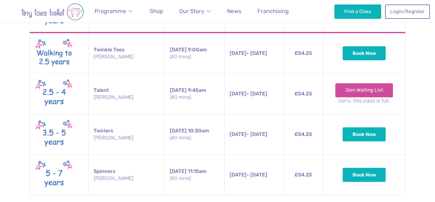 Image resolution: width=435 pixels, height=202 pixels. I want to click on small: Sorry, this class is full., so click(364, 101).